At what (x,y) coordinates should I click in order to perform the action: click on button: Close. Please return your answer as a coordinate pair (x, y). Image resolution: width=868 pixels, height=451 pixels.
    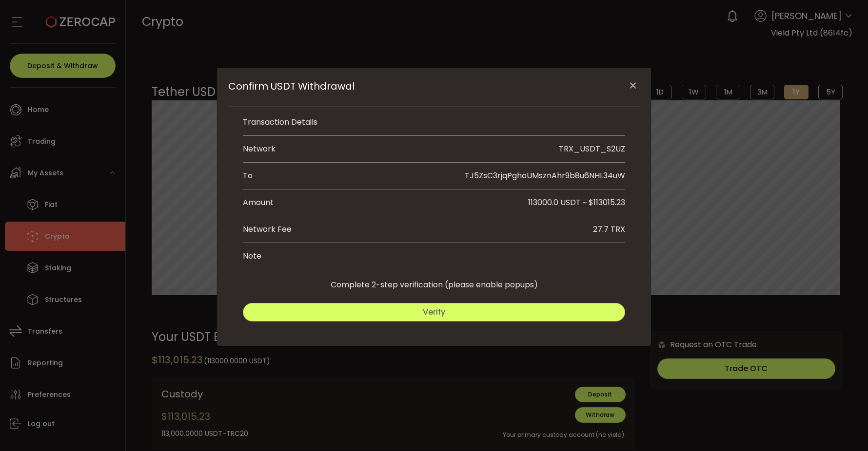
    Looking at the image, I should click on (632, 86).